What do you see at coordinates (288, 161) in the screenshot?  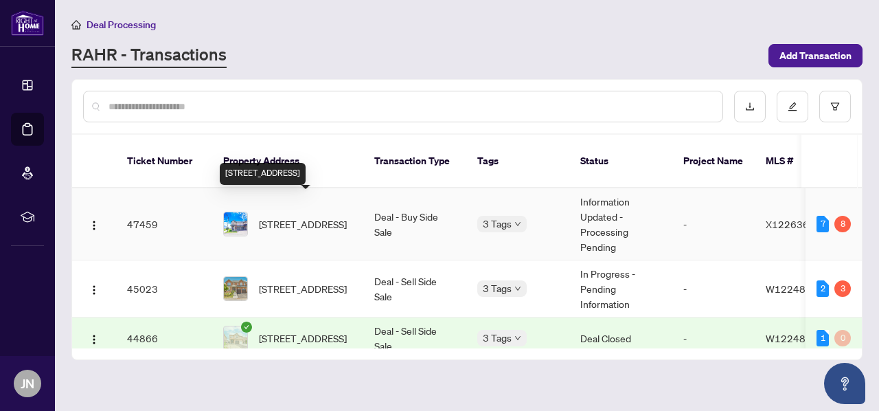 I see `th: Property Address` at bounding box center [288, 161].